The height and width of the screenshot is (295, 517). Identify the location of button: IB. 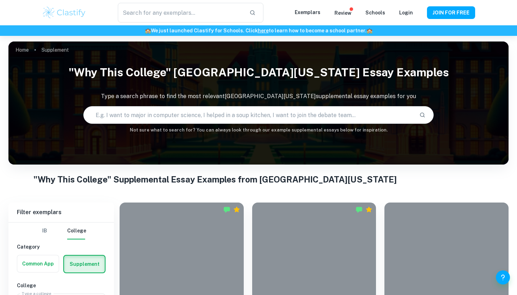
(45, 231).